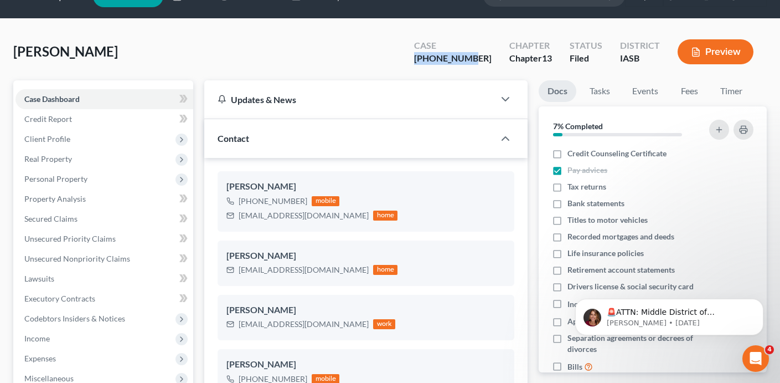 The width and height of the screenshot is (780, 383). Describe the element at coordinates (52, 99) in the screenshot. I see `span: Case Dashboard` at that location.